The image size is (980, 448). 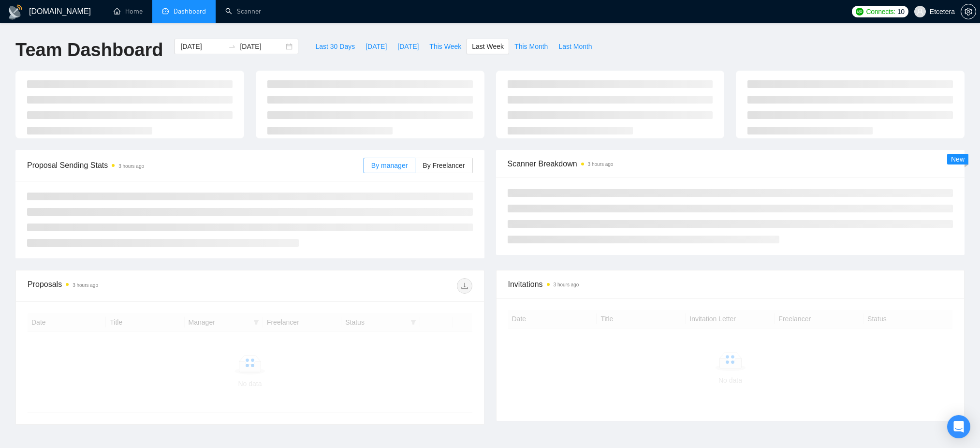 I want to click on input: End date, so click(x=262, y=46).